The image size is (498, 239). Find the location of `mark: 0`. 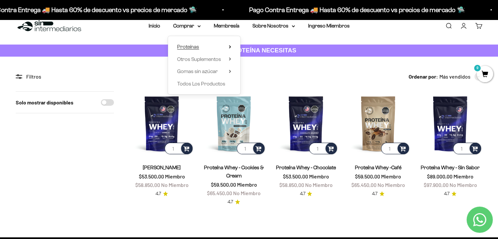

mark: 0 is located at coordinates (478, 68).